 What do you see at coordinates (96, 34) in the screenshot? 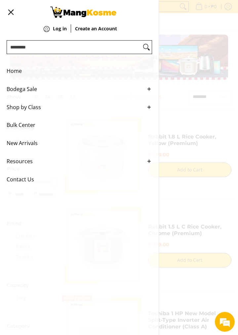
I see `a: Create an Account` at bounding box center [96, 34].